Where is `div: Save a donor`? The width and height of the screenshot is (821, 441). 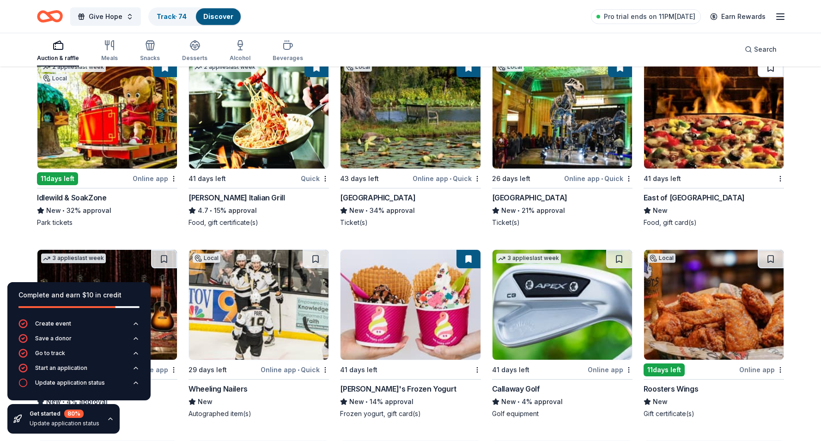
div: Save a donor is located at coordinates (53, 339).